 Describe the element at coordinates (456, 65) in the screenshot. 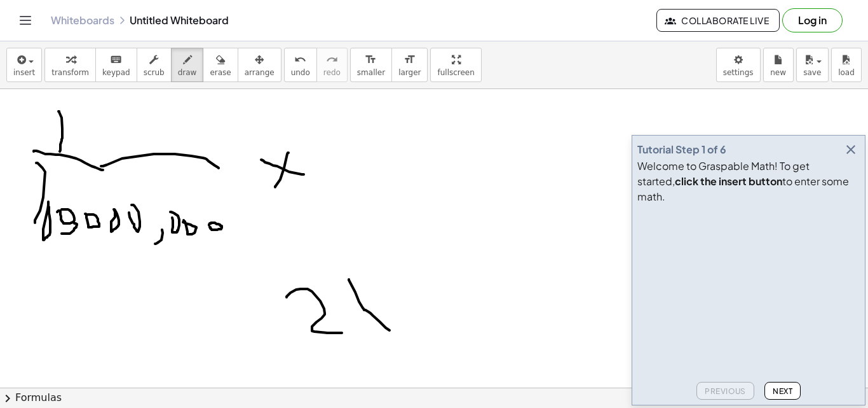

I see `button: fullscreen` at that location.